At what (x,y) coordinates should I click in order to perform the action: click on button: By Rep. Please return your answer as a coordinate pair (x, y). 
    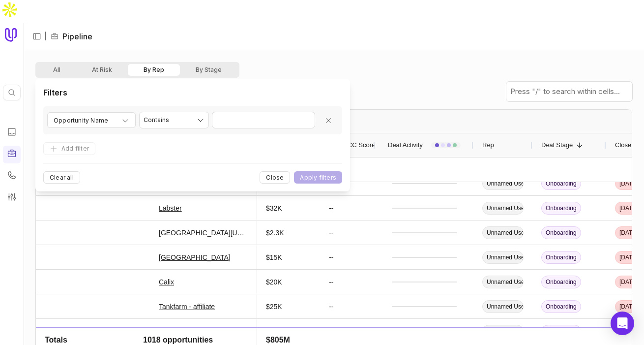
    Looking at the image, I should click on (154, 70).